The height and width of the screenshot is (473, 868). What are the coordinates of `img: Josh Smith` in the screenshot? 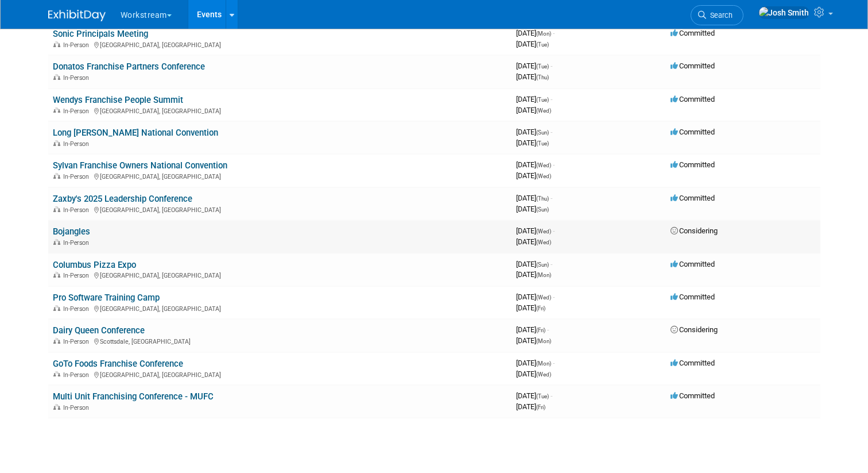 It's located at (784, 12).